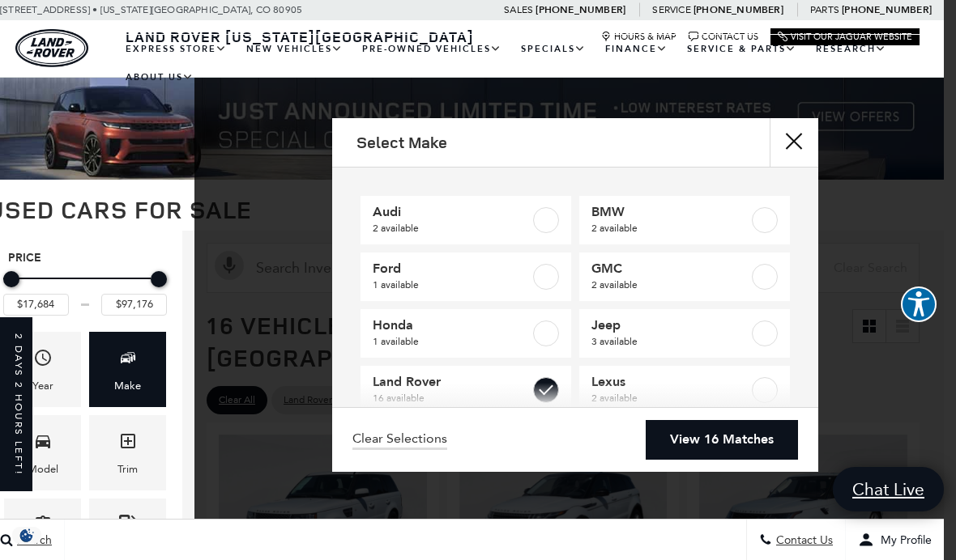  What do you see at coordinates (159, 280) in the screenshot?
I see `div: Maximum Price` at bounding box center [159, 280].